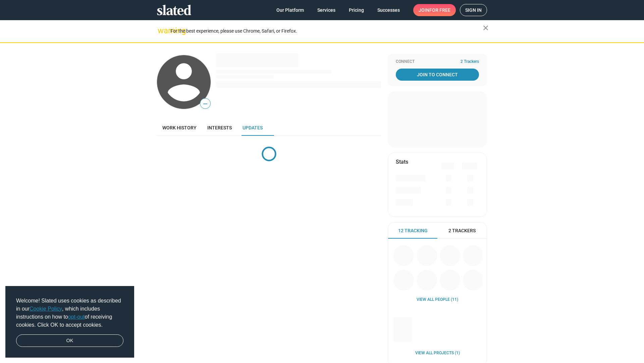 Image resolution: width=644 pixels, height=363 pixels. I want to click on div: Connect, so click(437, 62).